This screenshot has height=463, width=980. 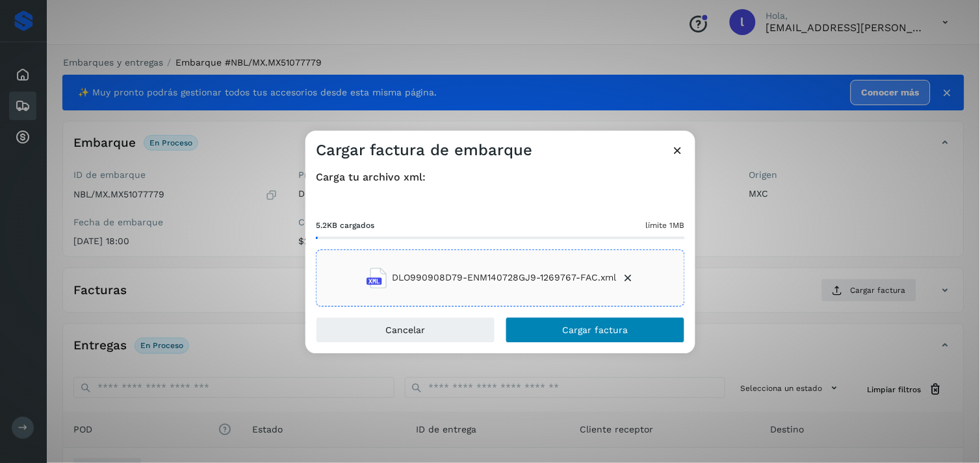 What do you see at coordinates (665, 225) in the screenshot?
I see `span: límite 1MB` at bounding box center [665, 225].